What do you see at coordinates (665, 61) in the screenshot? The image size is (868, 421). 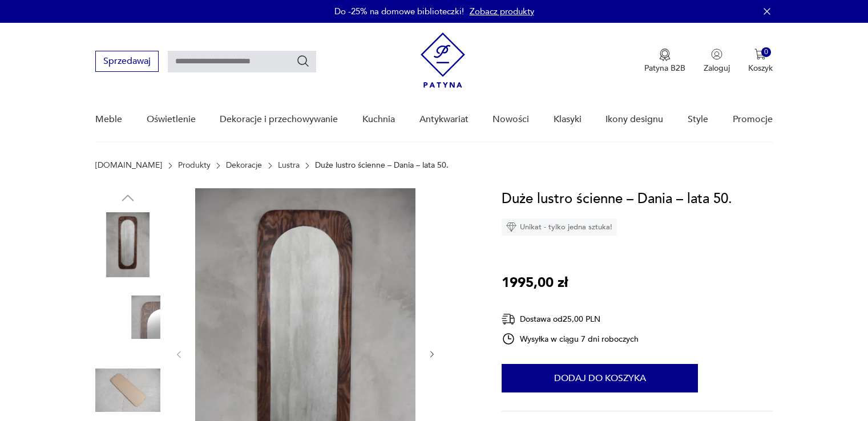 I see `a: Ikona medaluPatyna B2B` at bounding box center [665, 61].